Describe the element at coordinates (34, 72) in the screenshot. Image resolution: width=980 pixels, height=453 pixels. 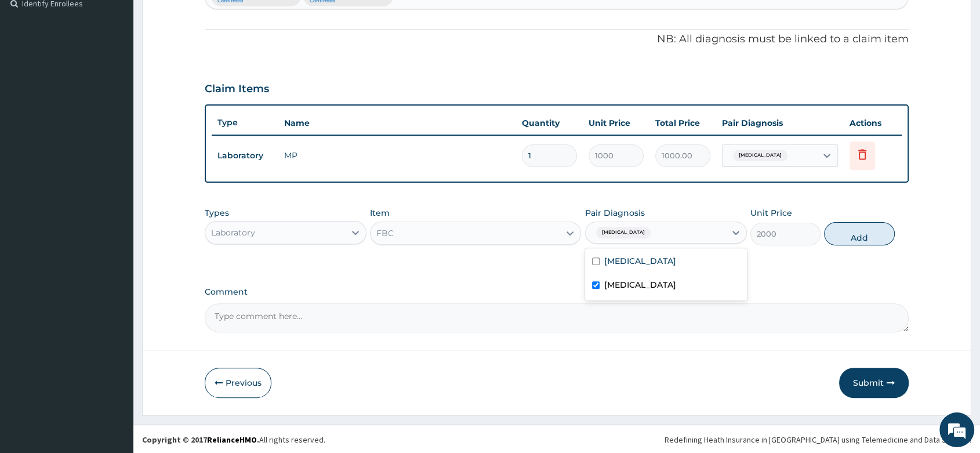
I see `img: d_794563401_company_1708531726252_794563401` at that location.